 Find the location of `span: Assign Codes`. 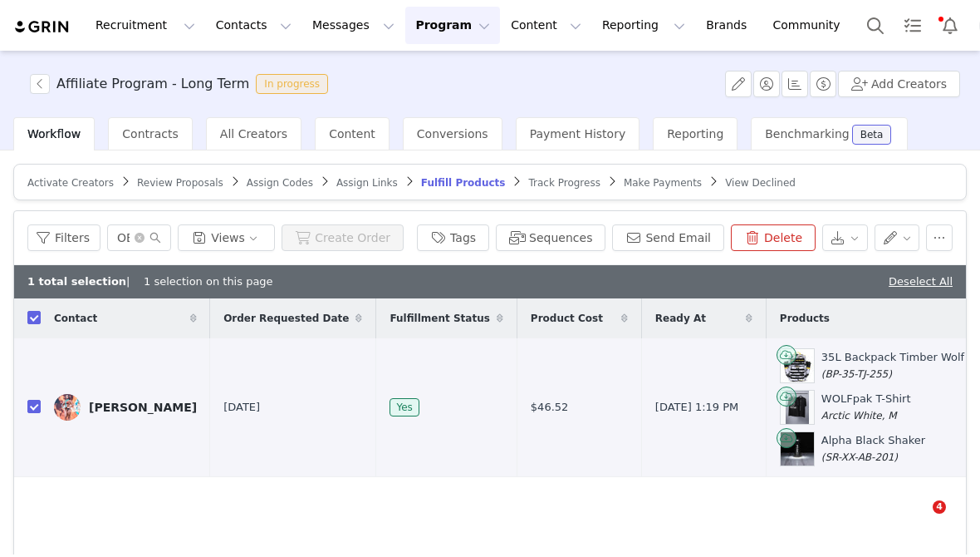

span: Assign Codes is located at coordinates (280, 183).